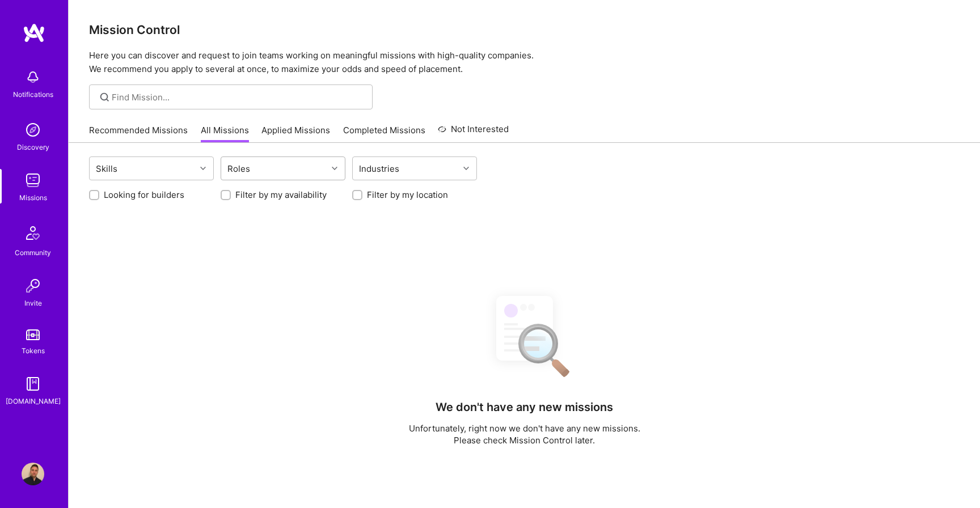  What do you see at coordinates (33, 474) in the screenshot?
I see `img: User Avatar` at bounding box center [33, 474].